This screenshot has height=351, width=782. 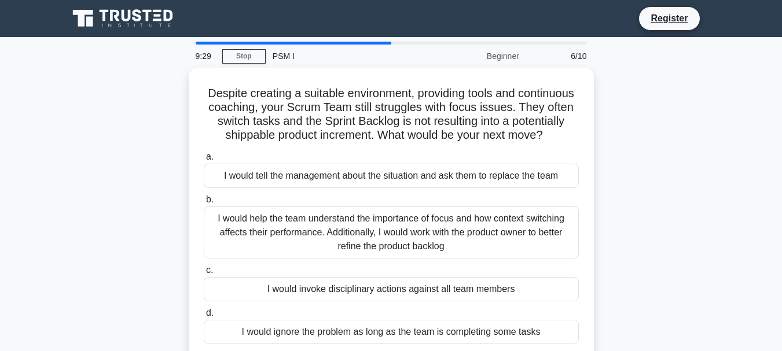 What do you see at coordinates (391, 176) in the screenshot?
I see `div: I would tell the management about the situation and ask them to replace the team` at bounding box center [391, 176].